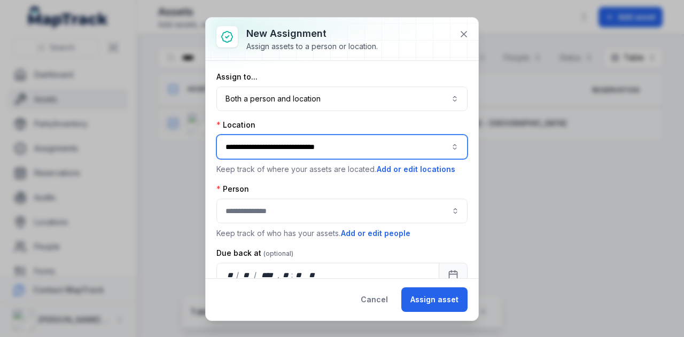 This screenshot has height=337, width=684. What do you see at coordinates (312, 34) in the screenshot?
I see `h3: New assignment` at bounding box center [312, 34].